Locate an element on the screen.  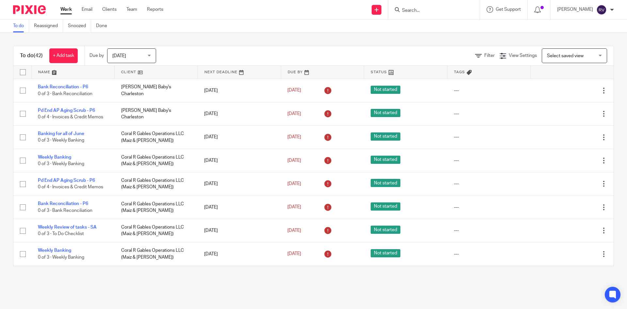
a: Done is located at coordinates (104, 26).